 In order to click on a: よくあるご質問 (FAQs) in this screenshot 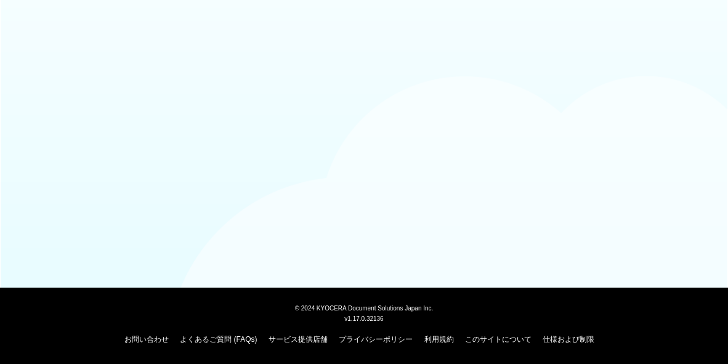, I will do `click(218, 339)`.